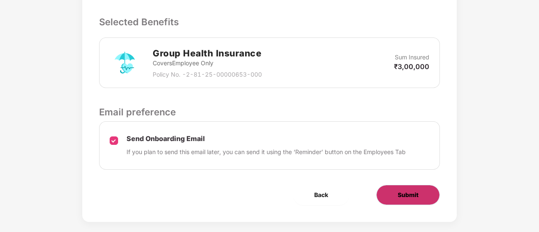 The width and height of the screenshot is (539, 232). What do you see at coordinates (269, 112) in the screenshot?
I see `p: Email preference` at bounding box center [269, 112].